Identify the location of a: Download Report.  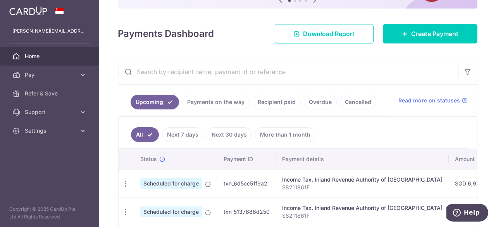
(324, 34).